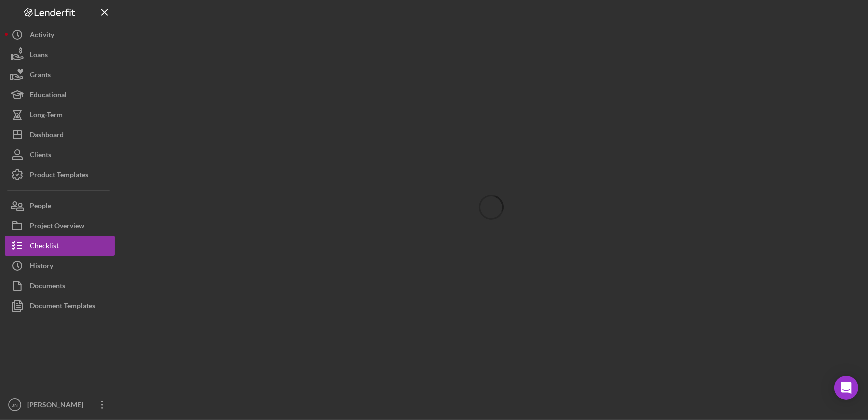 This screenshot has height=420, width=868. Describe the element at coordinates (47, 116) in the screenshot. I see `div: Long-Term` at that location.